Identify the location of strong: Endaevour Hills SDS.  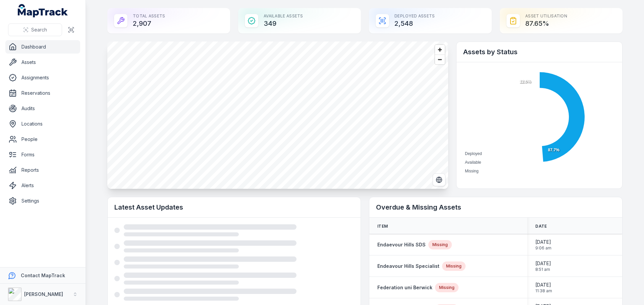
(401, 245).